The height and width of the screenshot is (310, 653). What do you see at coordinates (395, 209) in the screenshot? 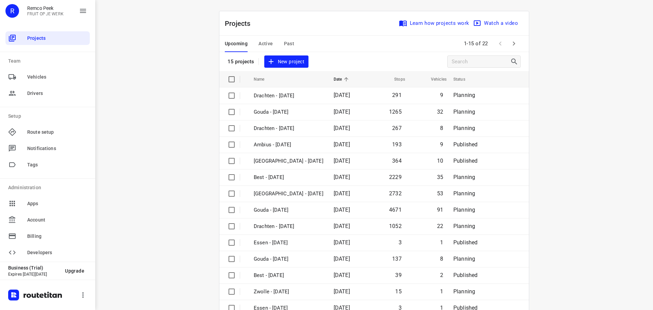
I see `span: 4671` at bounding box center [395, 209].